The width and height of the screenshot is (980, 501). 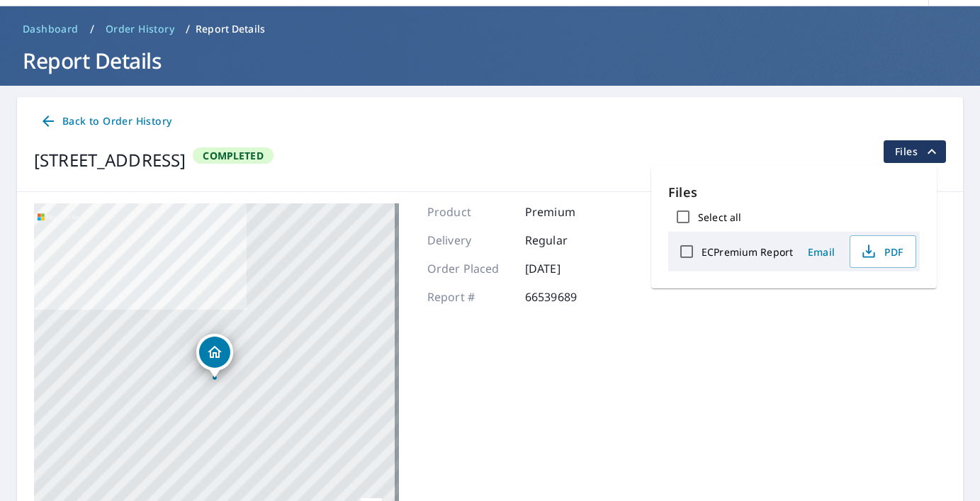 I want to click on span: PDF, so click(x=882, y=252).